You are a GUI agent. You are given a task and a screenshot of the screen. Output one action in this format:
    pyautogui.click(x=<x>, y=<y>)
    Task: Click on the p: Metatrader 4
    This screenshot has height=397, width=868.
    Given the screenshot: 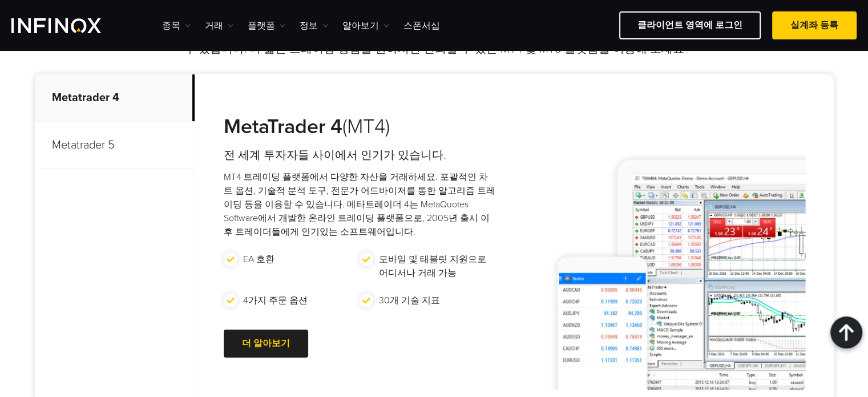 What is the action you would take?
    pyautogui.click(x=115, y=98)
    